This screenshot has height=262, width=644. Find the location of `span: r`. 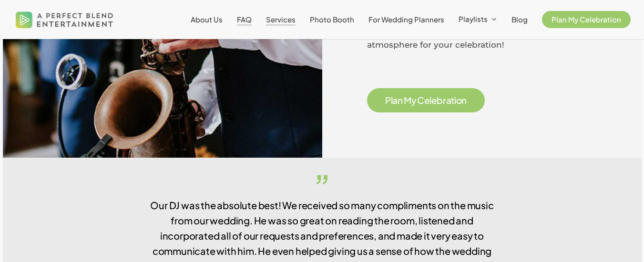

span: r is located at coordinates (444, 100).